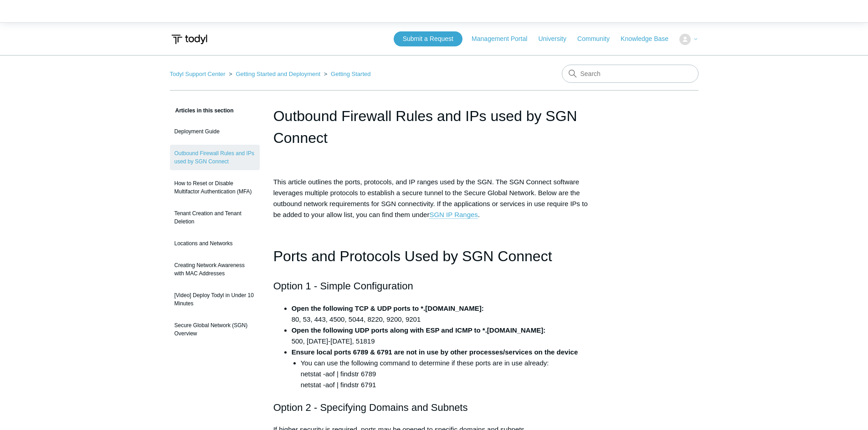  What do you see at coordinates (454, 215) in the screenshot?
I see `a: SGN IP Ranges` at bounding box center [454, 215].